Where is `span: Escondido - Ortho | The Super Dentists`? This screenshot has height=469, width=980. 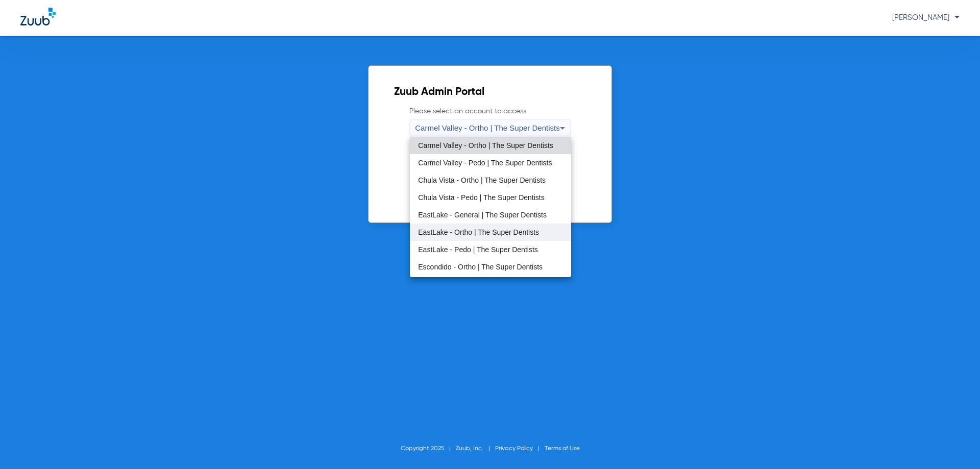
span: Escondido - Ortho | The Super Dentists is located at coordinates (480, 267).